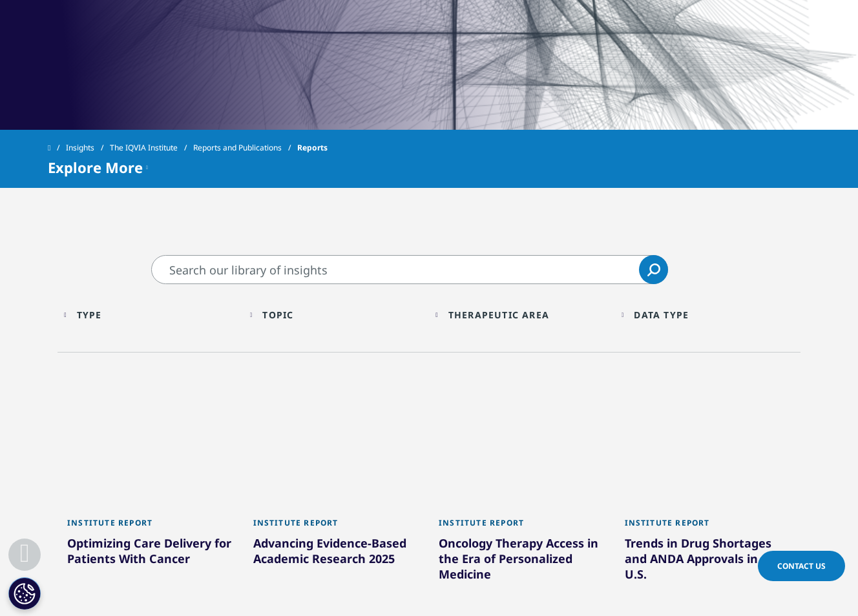 This screenshot has width=858, height=616. Describe the element at coordinates (312, 148) in the screenshot. I see `span: Reports` at that location.